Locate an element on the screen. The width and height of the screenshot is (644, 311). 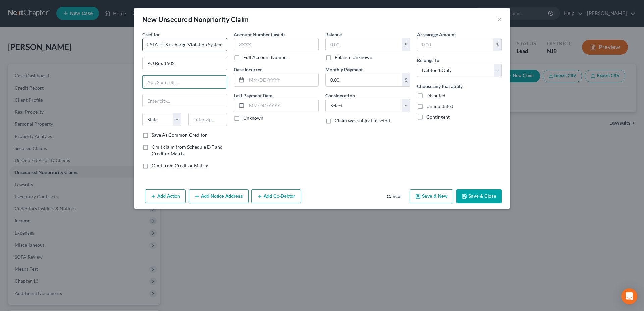
label: Balance is located at coordinates (334, 34).